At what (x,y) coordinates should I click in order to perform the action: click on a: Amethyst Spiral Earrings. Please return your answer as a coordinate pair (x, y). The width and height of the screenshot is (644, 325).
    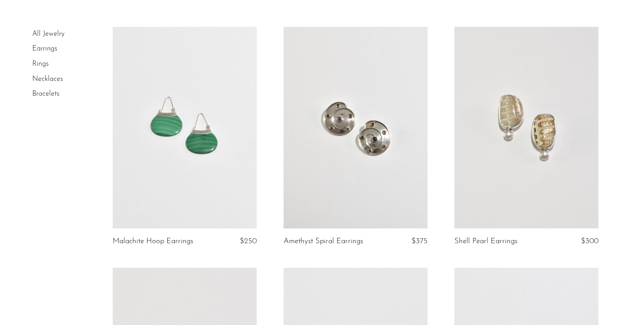
    Looking at the image, I should click on (323, 241).